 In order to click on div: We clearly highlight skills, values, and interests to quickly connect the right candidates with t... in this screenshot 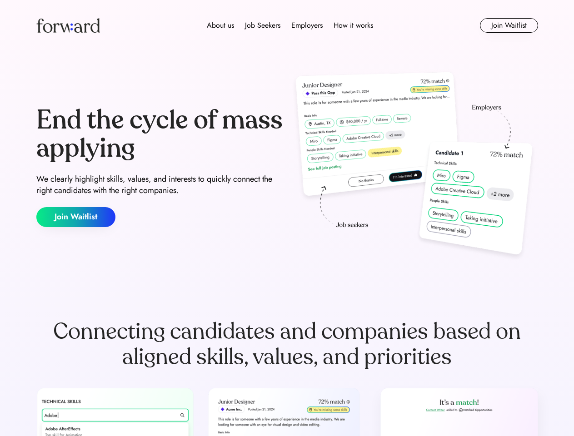, I will do `click(160, 185)`.